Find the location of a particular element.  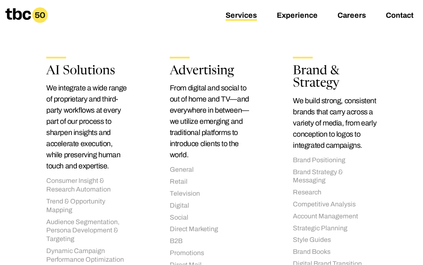

li: Brand Positioning is located at coordinates (335, 160).